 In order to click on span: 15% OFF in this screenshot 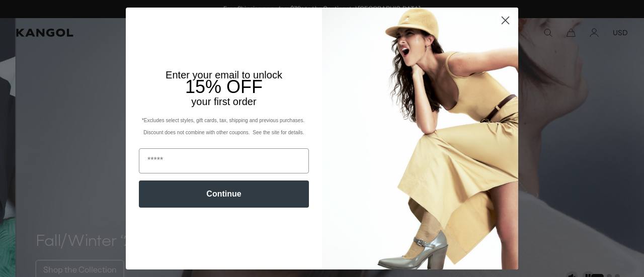, I will do `click(224, 87)`.